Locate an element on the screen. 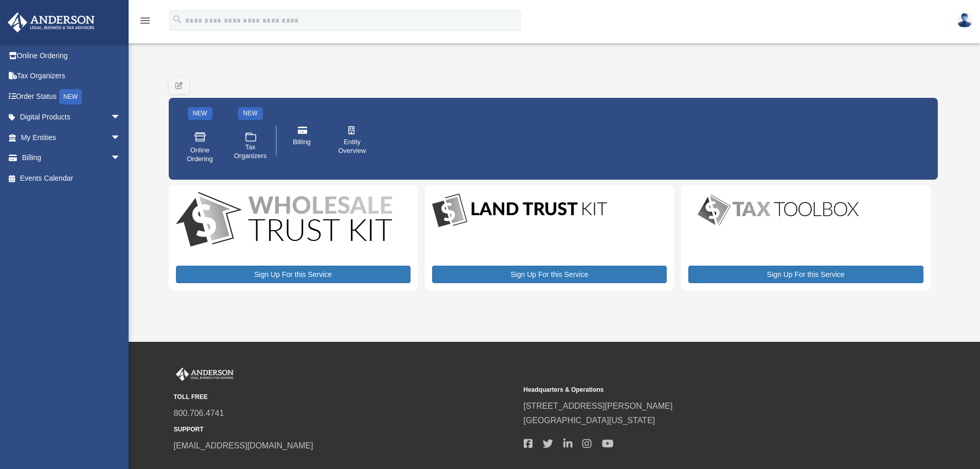  a: My Entitiesarrow_drop_down is located at coordinates (72, 138).